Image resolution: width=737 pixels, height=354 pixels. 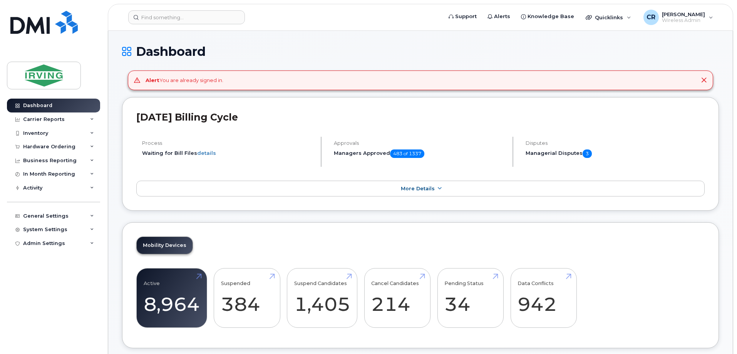 I want to click on a: Mobility Devices, so click(x=165, y=245).